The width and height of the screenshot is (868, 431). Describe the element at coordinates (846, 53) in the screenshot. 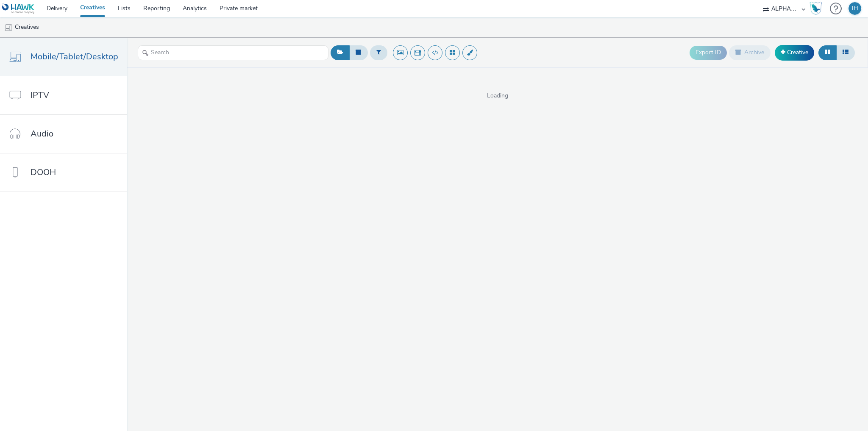

I see `button: Table` at that location.